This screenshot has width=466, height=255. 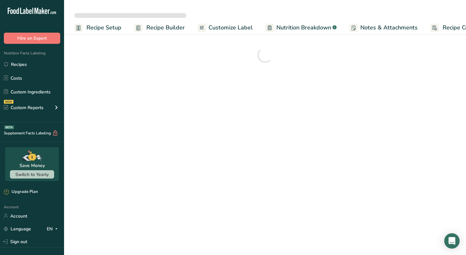 What do you see at coordinates (21, 192) in the screenshot?
I see `div: Upgrade Plan` at bounding box center [21, 192].